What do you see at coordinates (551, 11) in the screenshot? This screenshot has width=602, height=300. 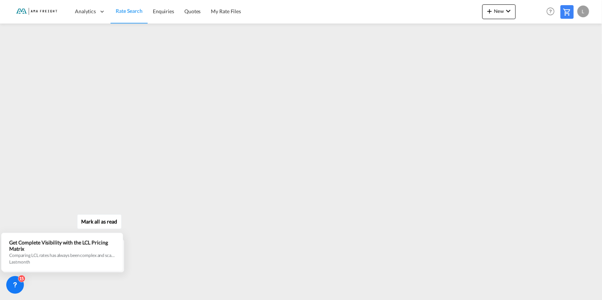 I see `span: Help` at bounding box center [551, 11].